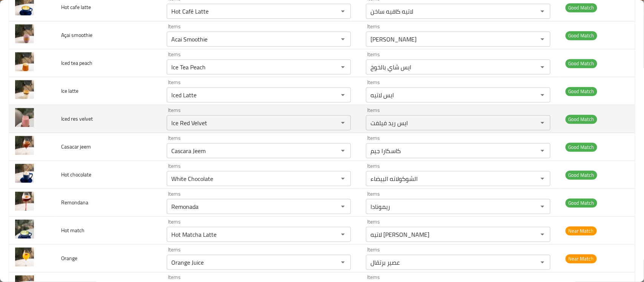 The height and width of the screenshot is (282, 644). What do you see at coordinates (24, 90) in the screenshot?
I see `img: Ice latte` at bounding box center [24, 90].